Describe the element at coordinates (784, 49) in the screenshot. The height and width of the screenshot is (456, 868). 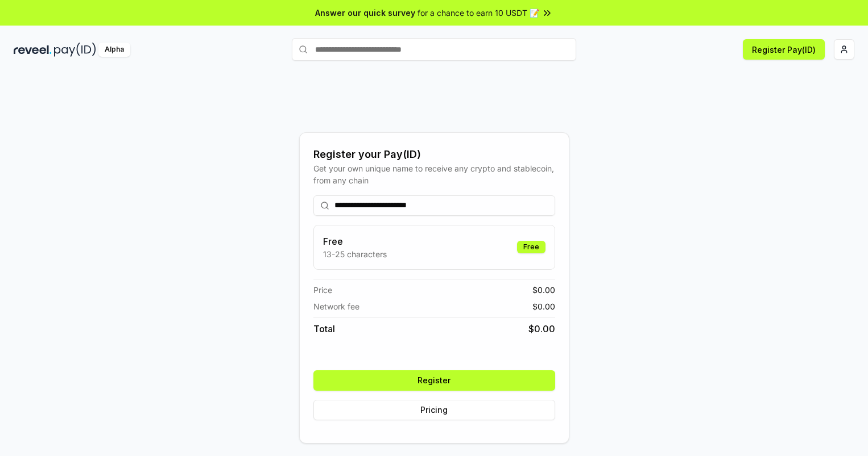
I see `button: Register Pay(ID)` at that location.